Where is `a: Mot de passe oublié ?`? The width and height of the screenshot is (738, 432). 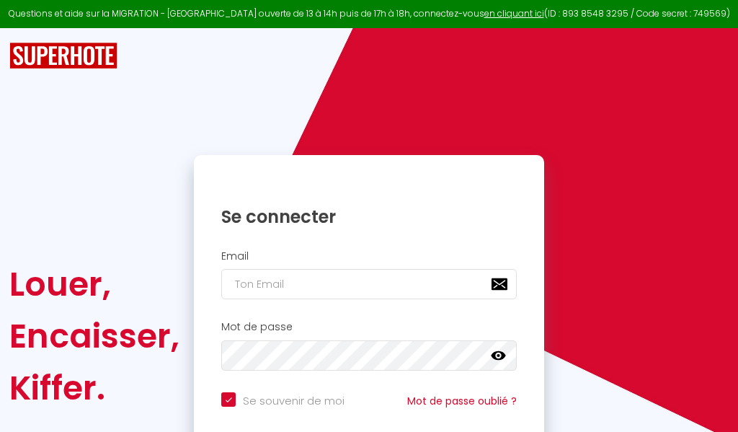
a: Mot de passe oublié ? is located at coordinates (462, 401).